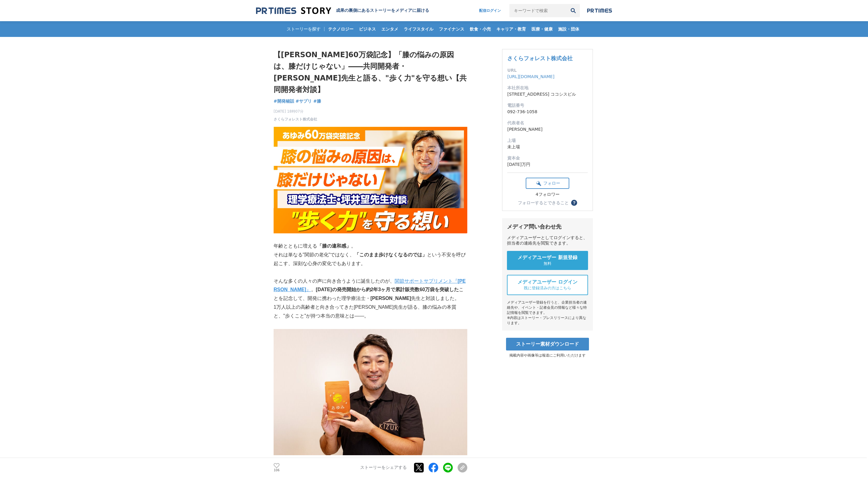 Image resolution: width=868 pixels, height=477 pixels. Describe the element at coordinates (371, 246) in the screenshot. I see `p: 年齢とともに増える 。` at that location.